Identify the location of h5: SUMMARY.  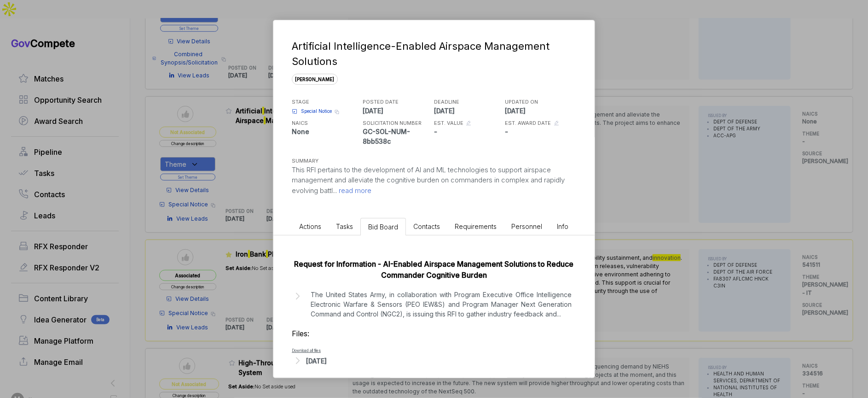
(426, 160).